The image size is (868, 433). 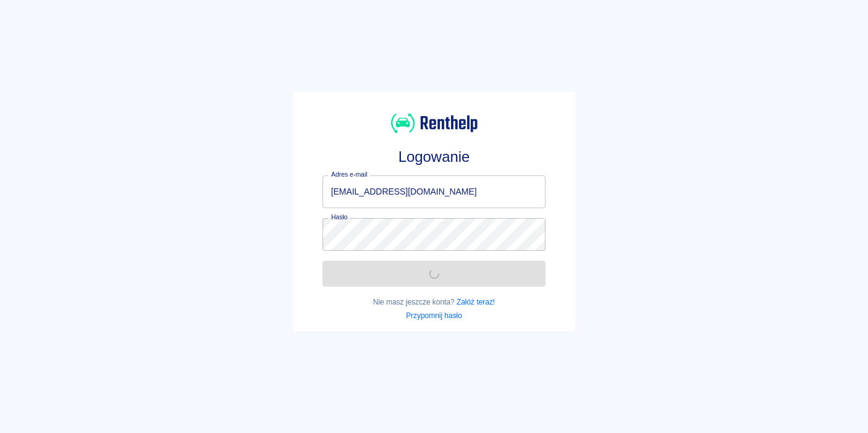 What do you see at coordinates (433, 316) in the screenshot?
I see `a: Przypomnij hasło` at bounding box center [433, 316].